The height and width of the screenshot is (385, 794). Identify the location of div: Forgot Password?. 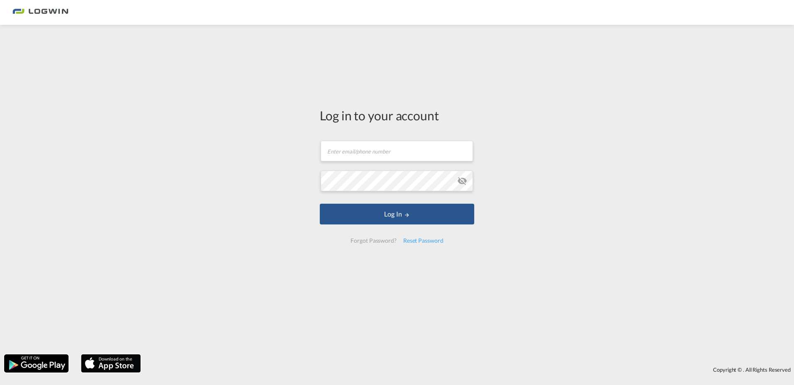
(373, 241).